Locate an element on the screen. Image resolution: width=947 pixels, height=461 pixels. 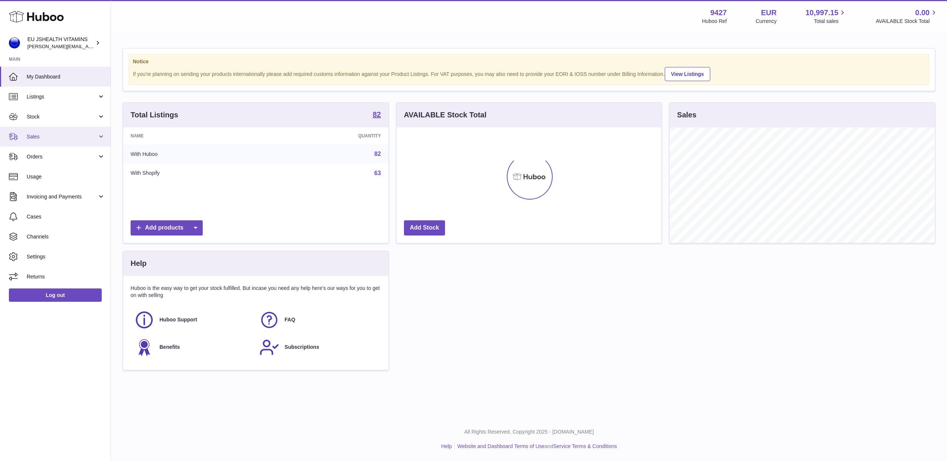
a: 10,997.15 Total sales is located at coordinates (826, 16).